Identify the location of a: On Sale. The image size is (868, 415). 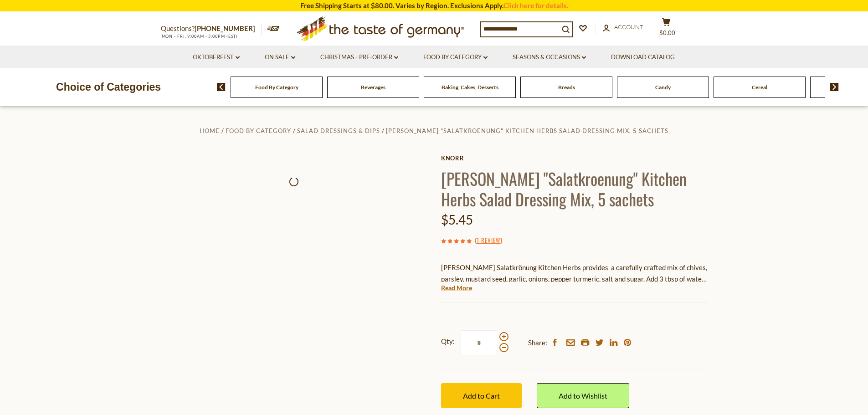
(280, 58).